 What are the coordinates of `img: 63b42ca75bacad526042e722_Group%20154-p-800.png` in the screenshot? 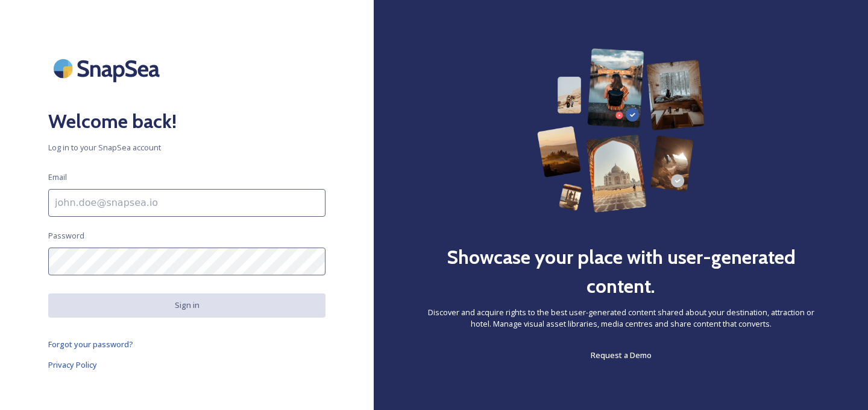 It's located at (620, 130).